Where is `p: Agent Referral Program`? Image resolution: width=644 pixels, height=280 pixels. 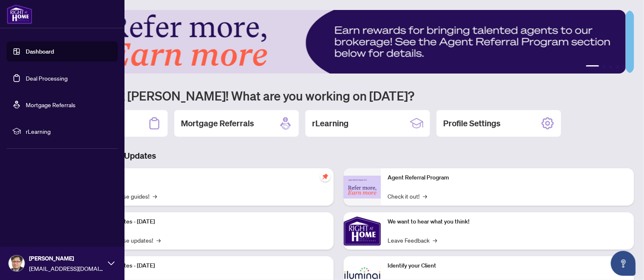 p: Agent Referral Program is located at coordinates (507, 178).